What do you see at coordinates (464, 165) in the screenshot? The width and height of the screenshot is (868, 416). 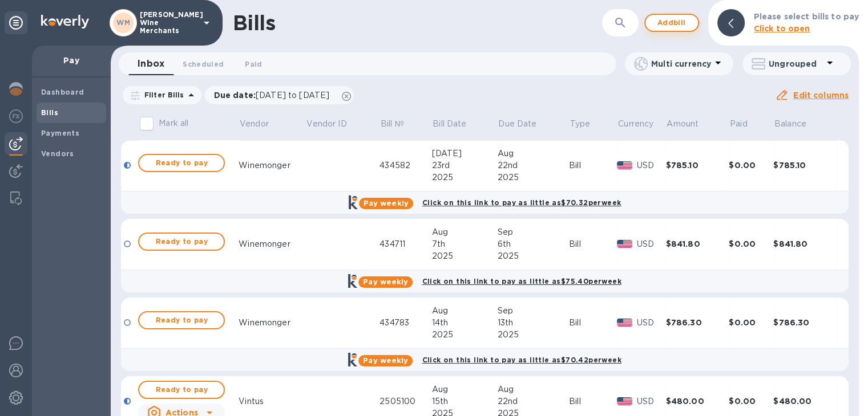 I see `div: 23rd` at bounding box center [464, 165].